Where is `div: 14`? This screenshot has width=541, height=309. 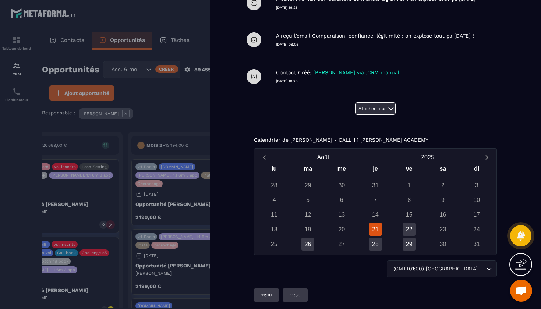 div: 14 is located at coordinates (375, 214).